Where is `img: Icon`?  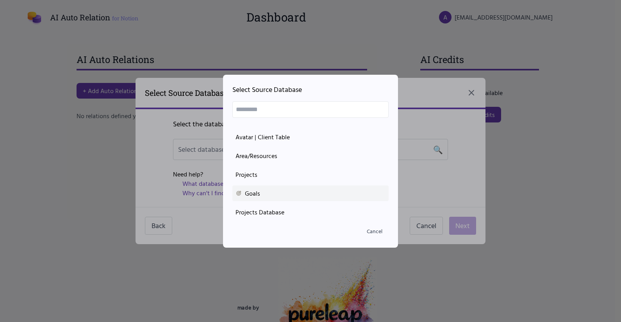 img: Icon is located at coordinates (239, 193).